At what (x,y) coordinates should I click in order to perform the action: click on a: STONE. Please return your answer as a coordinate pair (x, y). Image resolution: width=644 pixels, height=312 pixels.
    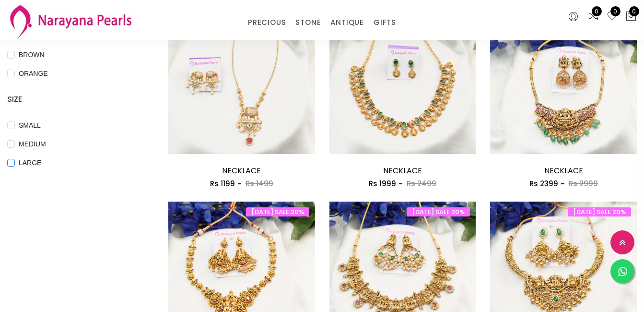
    Looking at the image, I should click on (308, 22).